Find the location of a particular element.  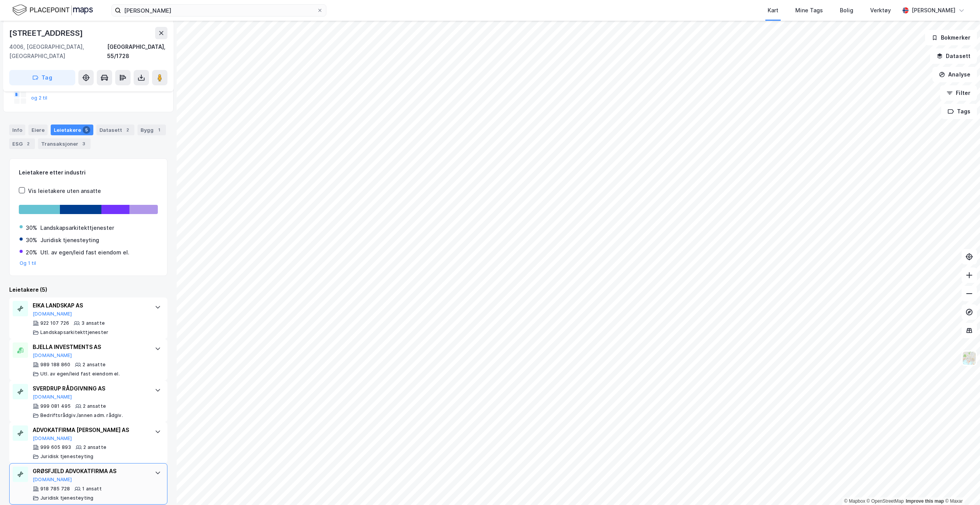

div: EIKA LANDSKAP AS is located at coordinates (90, 305).